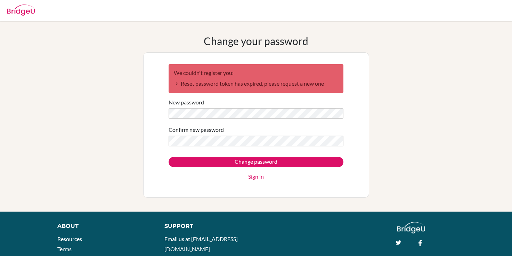  I want to click on div: Support, so click(206, 226).